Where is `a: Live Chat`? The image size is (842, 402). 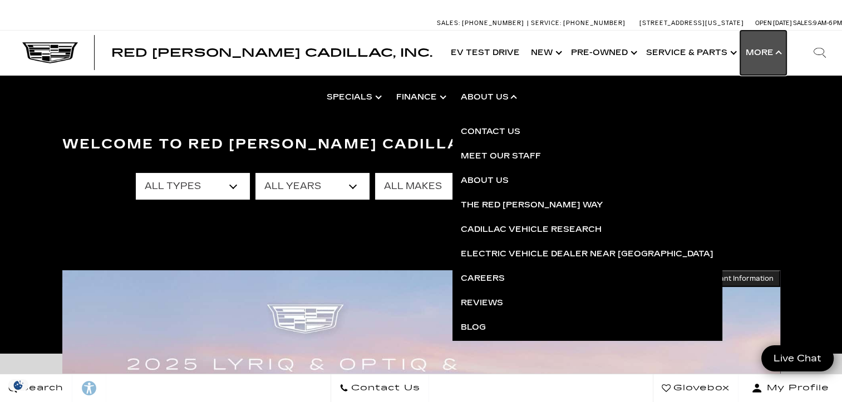
a: Live Chat is located at coordinates (797, 358).